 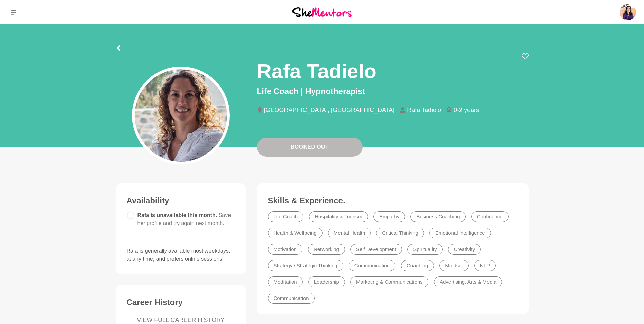 What do you see at coordinates (627, 13) in the screenshot?
I see `a: Diana Philip` at bounding box center [627, 13].